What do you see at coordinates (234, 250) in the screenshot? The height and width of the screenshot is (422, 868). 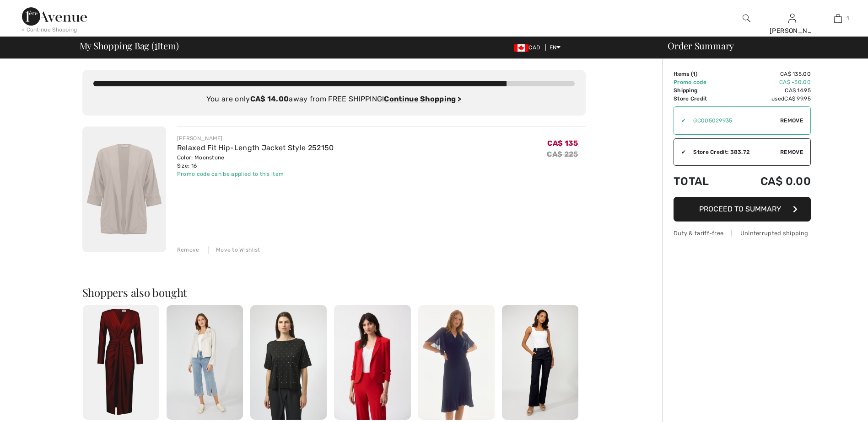 I see `div: Move to Wishlist` at bounding box center [234, 250].